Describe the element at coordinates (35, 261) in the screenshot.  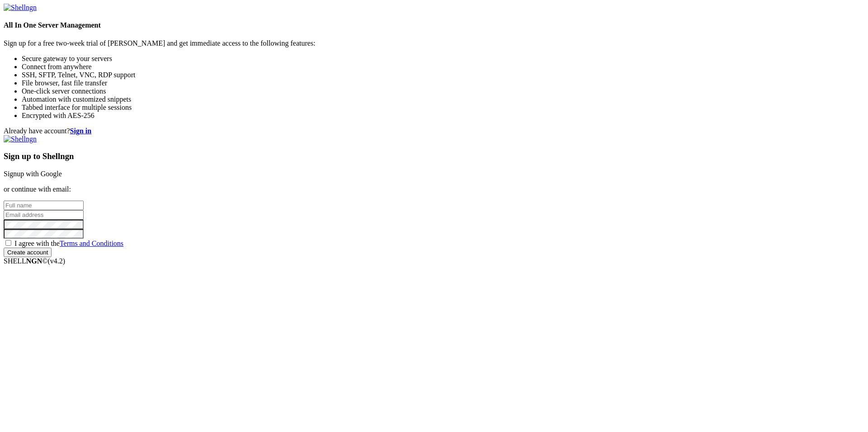
I see `span: SHELL ©` at that location.